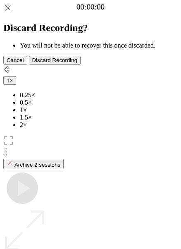  What do you see at coordinates (99, 102) in the screenshot?
I see `li: 0.5×` at bounding box center [99, 102].